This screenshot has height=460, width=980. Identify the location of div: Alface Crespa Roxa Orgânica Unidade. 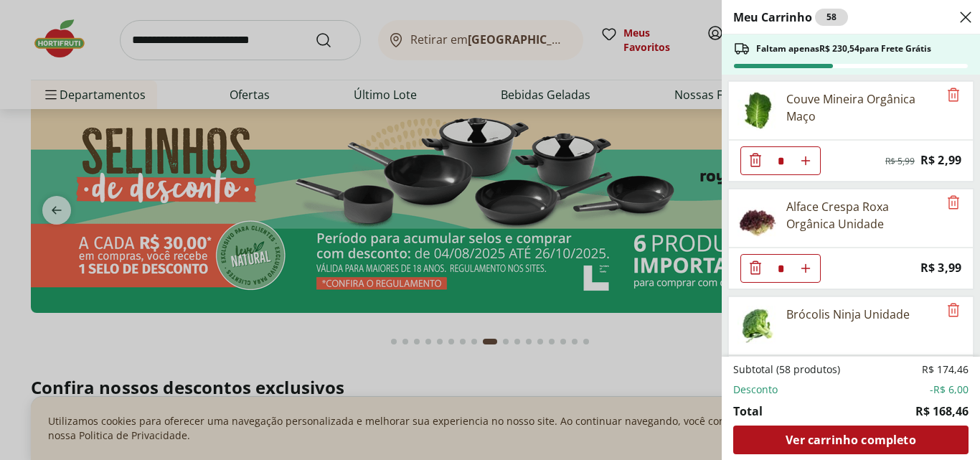
(862, 215).